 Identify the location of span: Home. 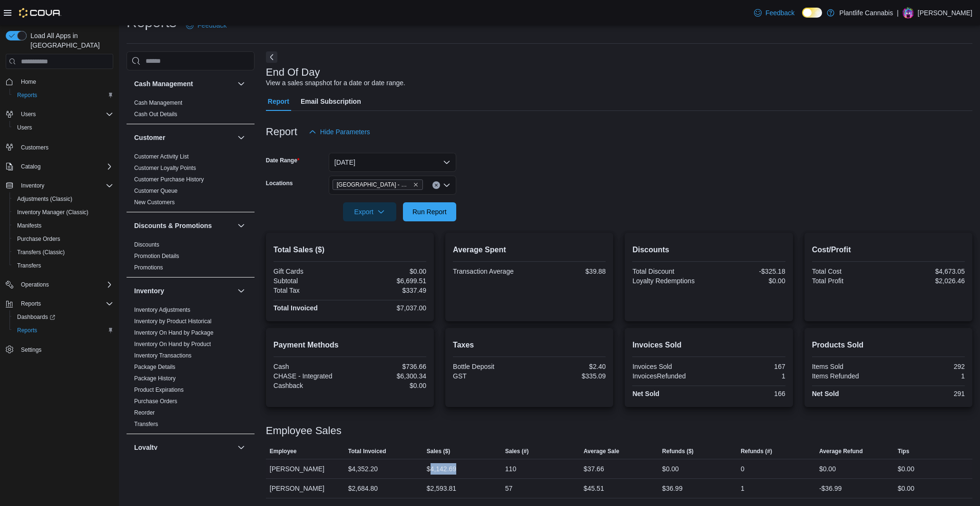
(28, 82).